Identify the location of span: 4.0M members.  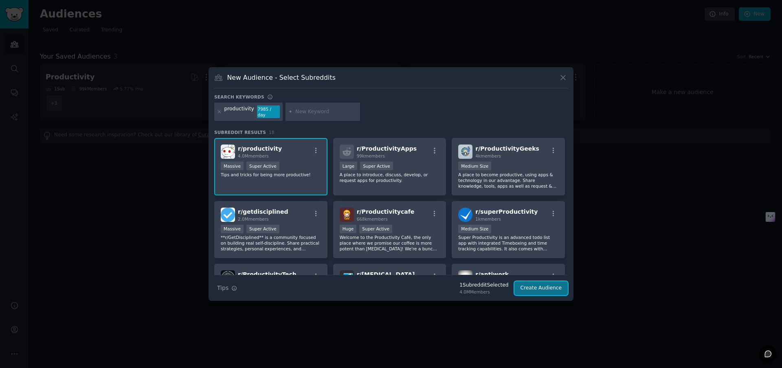
(253, 156).